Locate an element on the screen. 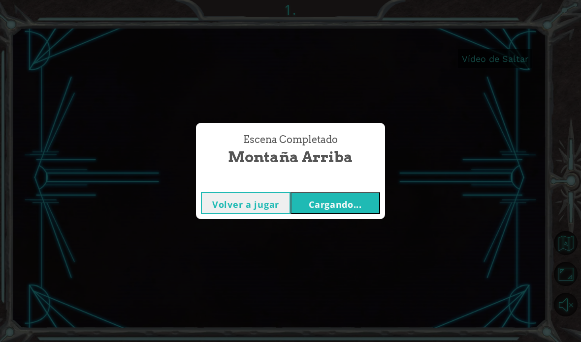 Image resolution: width=581 pixels, height=342 pixels. font: Escena Completado is located at coordinates (290, 140).